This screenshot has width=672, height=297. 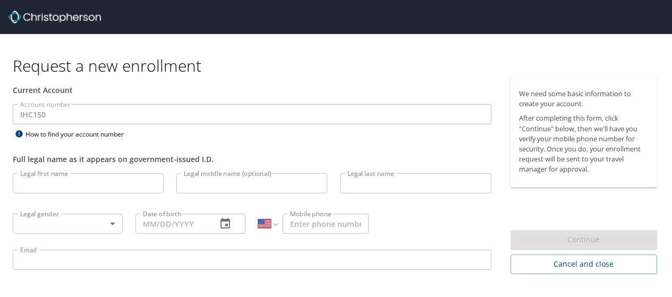 I want to click on input: Enter phone number, so click(x=325, y=224).